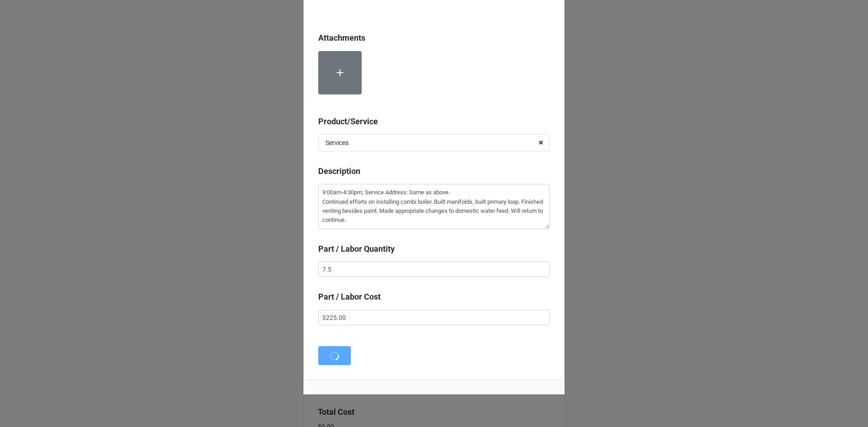 The image size is (868, 427). I want to click on label: Product/Service, so click(348, 121).